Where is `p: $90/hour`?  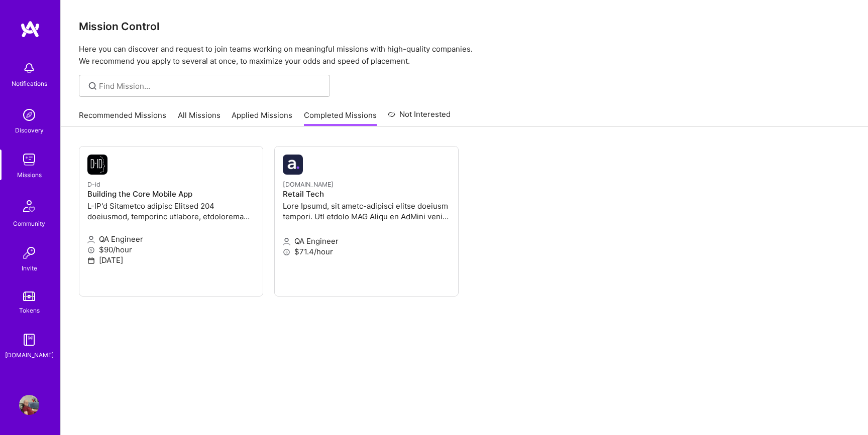
p: $90/hour is located at coordinates (171, 250).